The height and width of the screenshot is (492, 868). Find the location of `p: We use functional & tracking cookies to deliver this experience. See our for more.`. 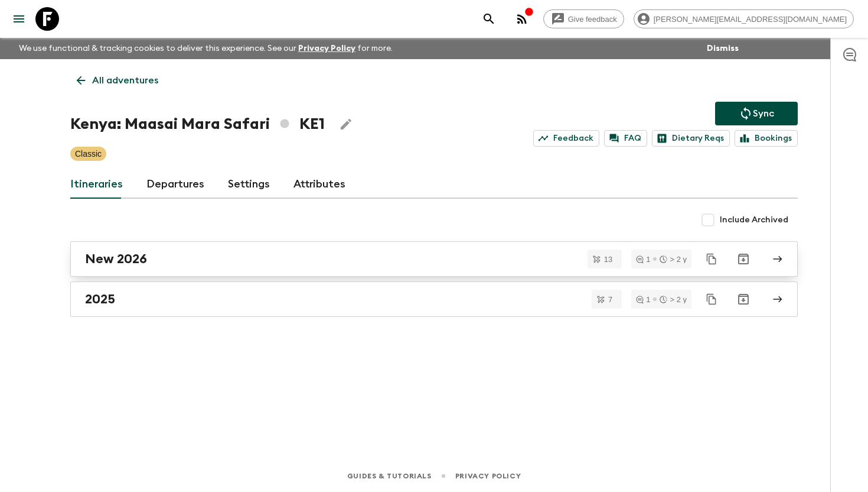

p: We use functional & tracking cookies to deliver this experience. See our for more. is located at coordinates (206, 48).